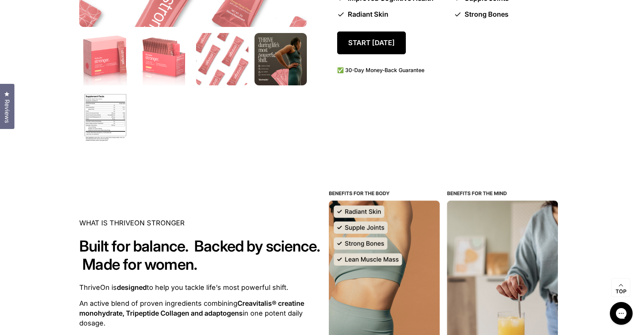  I want to click on strong: designed, so click(131, 287).